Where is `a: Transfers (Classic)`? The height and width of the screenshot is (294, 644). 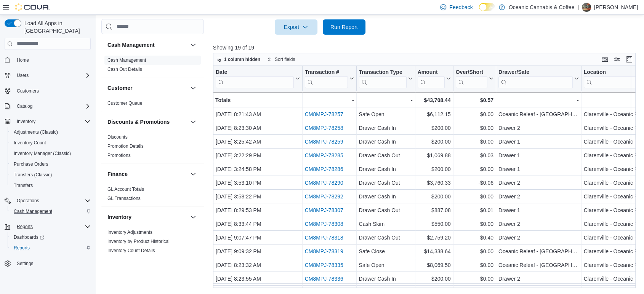 a: Transfers (Classic) is located at coordinates (33, 175).